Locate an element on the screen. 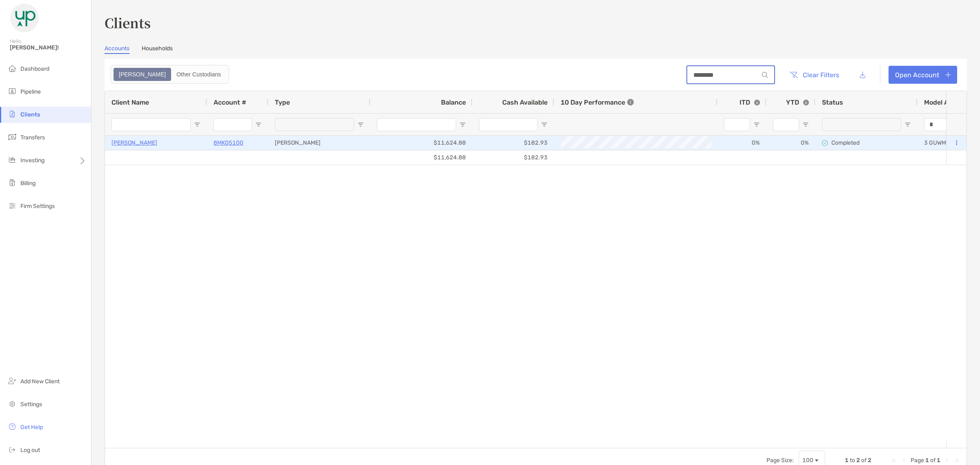 The image size is (980, 465). img: billing icon is located at coordinates (12, 183).